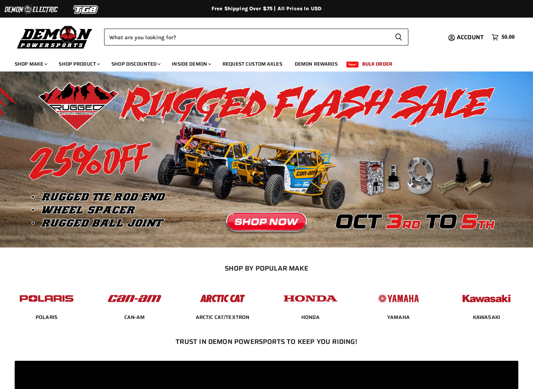 The height and width of the screenshot is (389, 533). Describe the element at coordinates (55, 37) in the screenshot. I see `img: Demon Powersports` at that location.